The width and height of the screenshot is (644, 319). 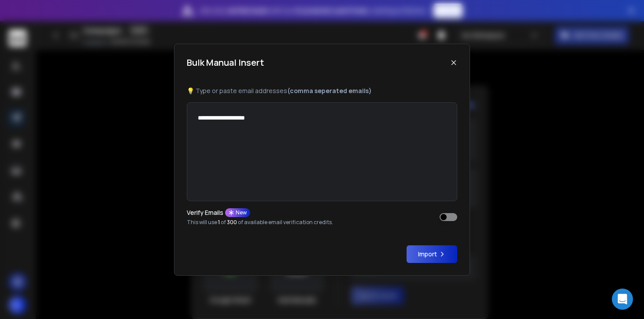 What do you see at coordinates (238, 213) in the screenshot?
I see `div: New` at bounding box center [238, 213].